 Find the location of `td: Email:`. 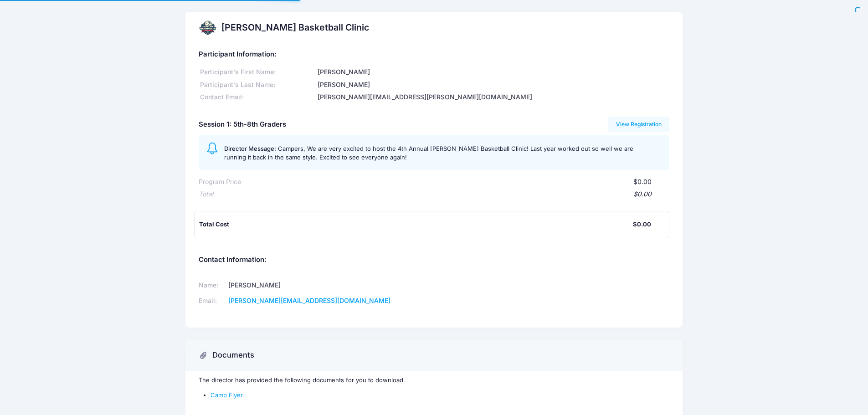

td: Email: is located at coordinates (212, 301).